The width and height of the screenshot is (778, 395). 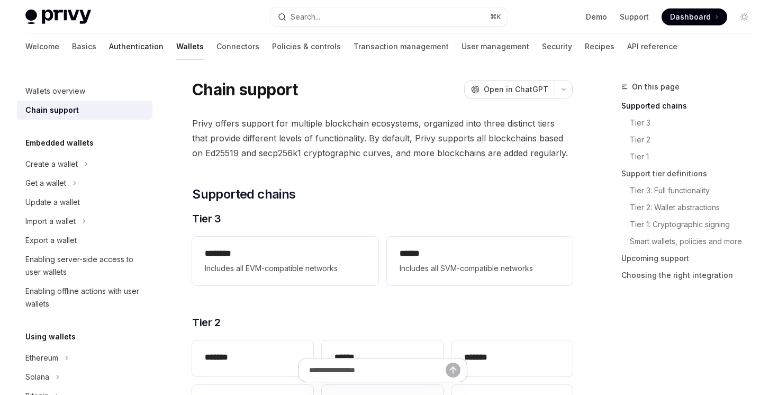 I want to click on a: Tier 1: Cryptographic signing, so click(x=691, y=224).